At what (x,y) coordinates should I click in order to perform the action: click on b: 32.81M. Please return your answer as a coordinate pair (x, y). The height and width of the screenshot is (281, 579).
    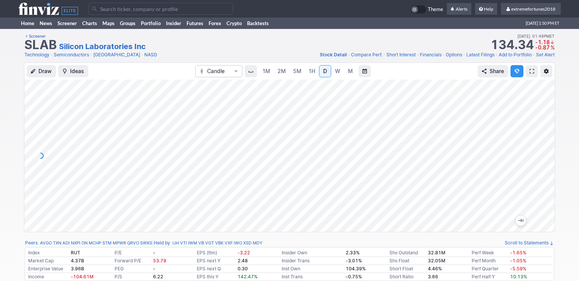
    Looking at the image, I should click on (437, 253).